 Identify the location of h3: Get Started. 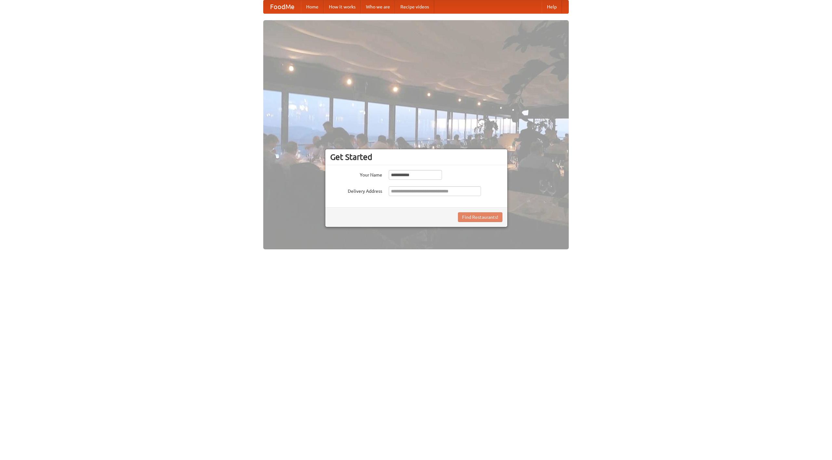
(416, 157).